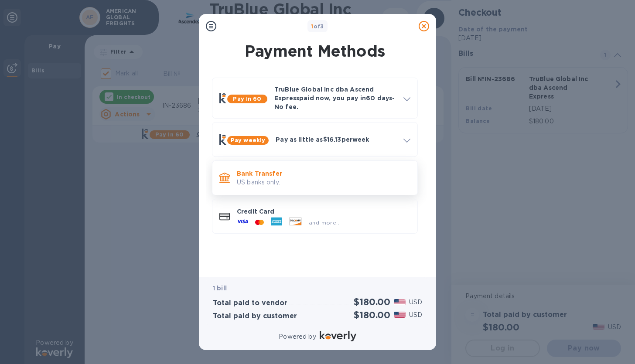 This screenshot has width=635, height=364. What do you see at coordinates (312, 26) in the screenshot?
I see `span: 1` at bounding box center [312, 26].